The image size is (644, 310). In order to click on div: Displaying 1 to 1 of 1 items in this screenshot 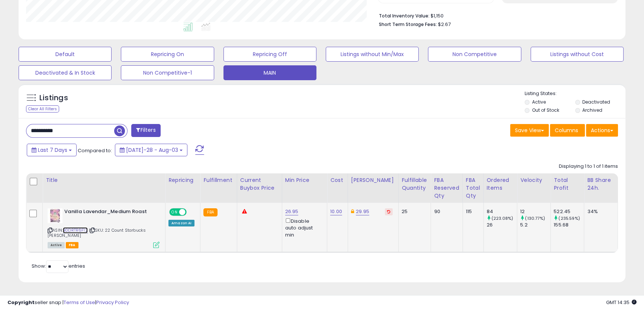, I will do `click(588, 167)`.